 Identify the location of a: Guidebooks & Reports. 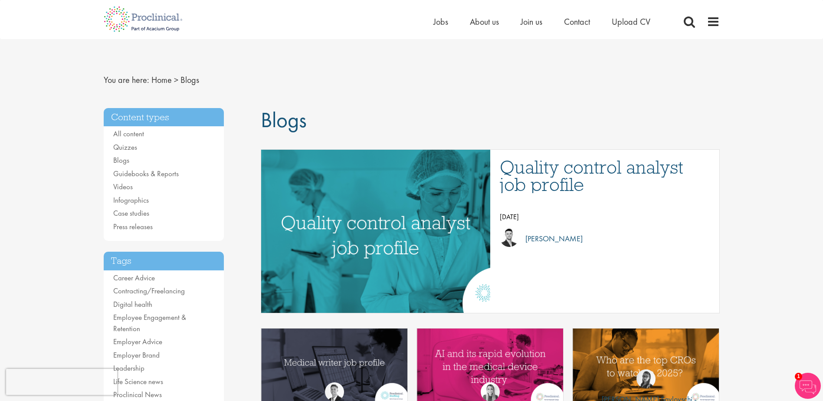
(146, 174).